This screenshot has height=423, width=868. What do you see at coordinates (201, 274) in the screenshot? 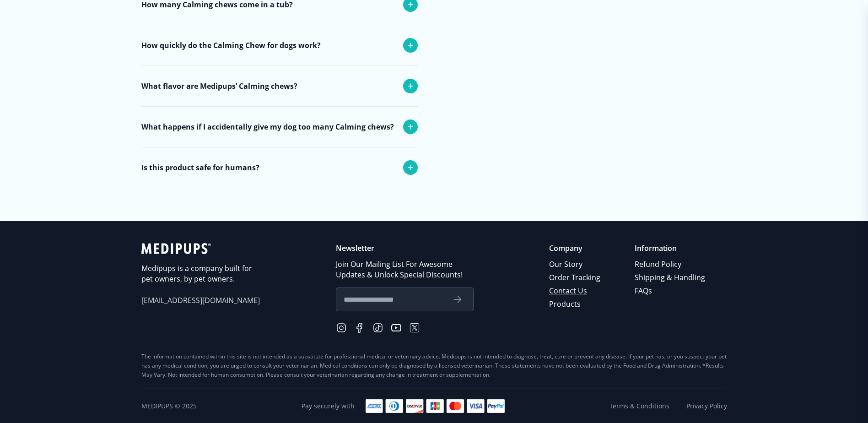
I see `p: Medipups is a company built for pet owners, by pet owners.` at bounding box center [201, 274].